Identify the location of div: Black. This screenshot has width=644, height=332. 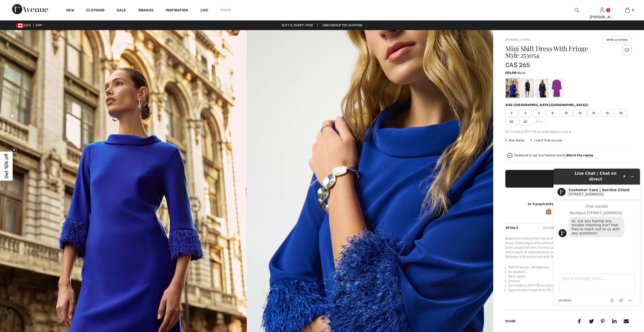
(528, 88).